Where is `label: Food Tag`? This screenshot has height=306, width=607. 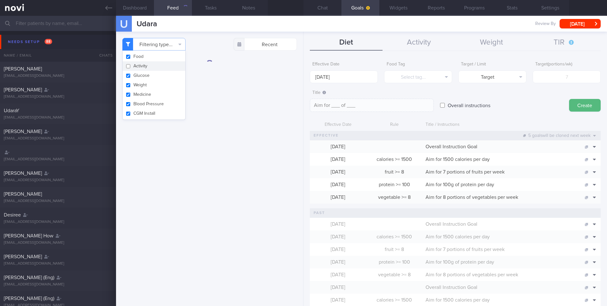 label: Food Tag is located at coordinates (418, 65).